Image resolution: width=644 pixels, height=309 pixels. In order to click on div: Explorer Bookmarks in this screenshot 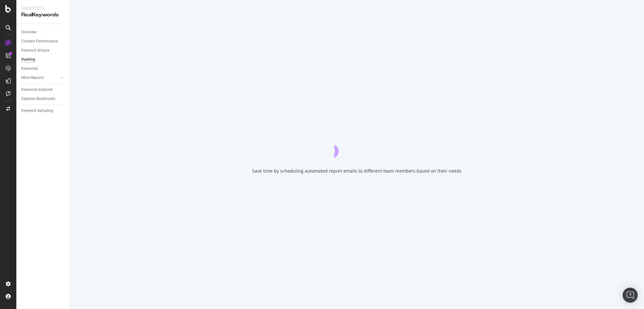, I will do `click(38, 99)`.